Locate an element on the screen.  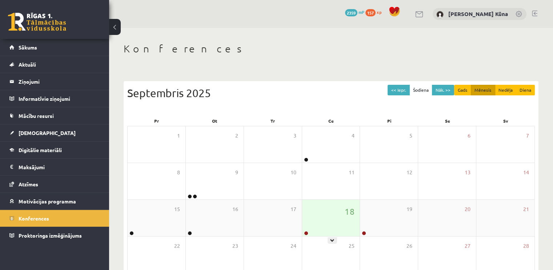
h1: Konferences is located at coordinates (331, 49).